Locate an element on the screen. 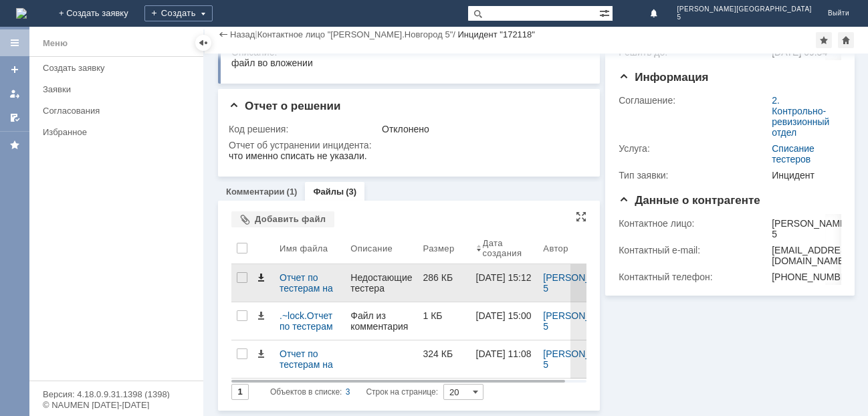  a: Мои заявки is located at coordinates (14, 94).